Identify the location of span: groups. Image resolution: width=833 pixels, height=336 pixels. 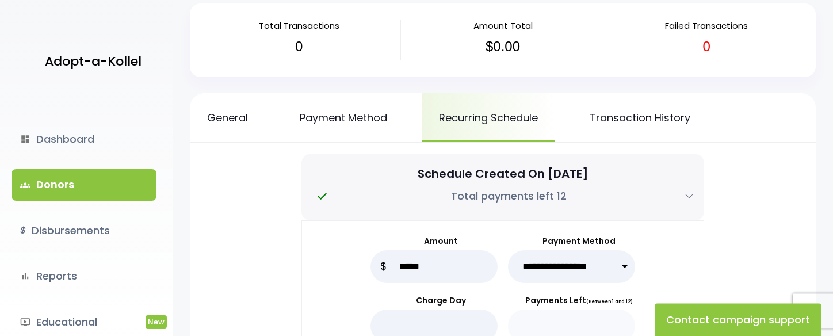
(25, 185).